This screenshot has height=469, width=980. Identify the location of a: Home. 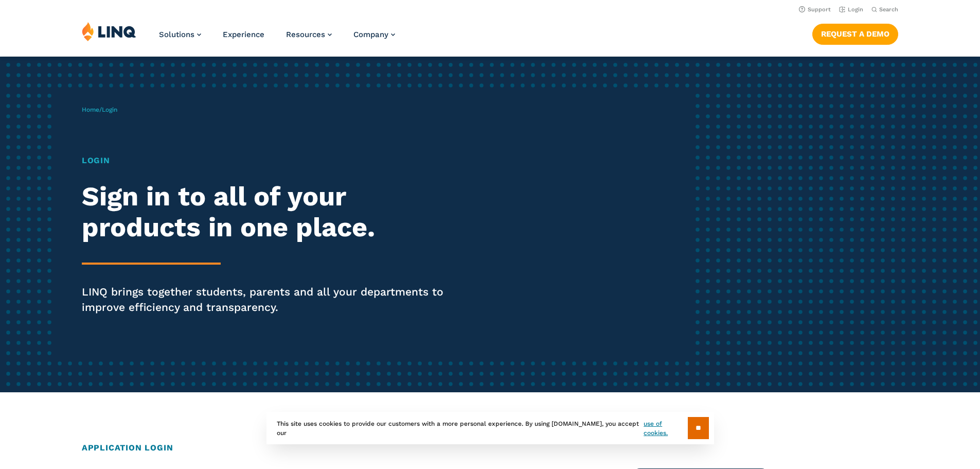
(90, 110).